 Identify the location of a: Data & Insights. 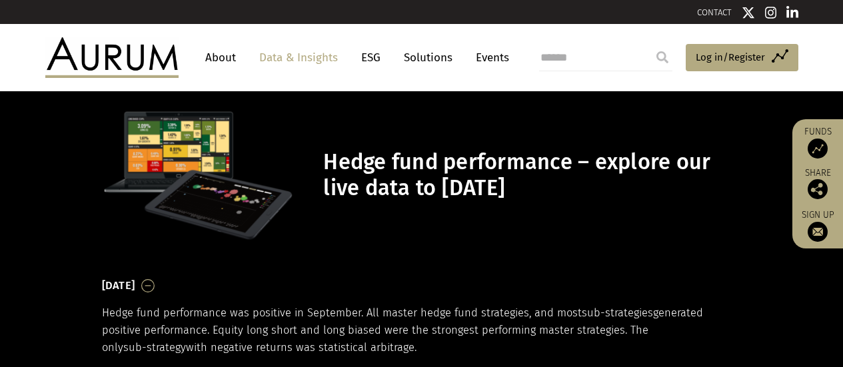
(299, 57).